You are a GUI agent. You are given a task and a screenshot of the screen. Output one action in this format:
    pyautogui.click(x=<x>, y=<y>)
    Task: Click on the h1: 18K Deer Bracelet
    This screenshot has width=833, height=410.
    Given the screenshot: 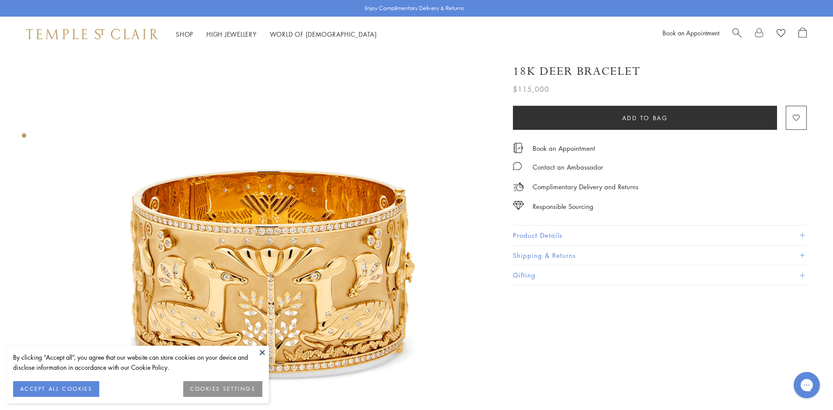 What is the action you would take?
    pyautogui.click(x=577, y=71)
    